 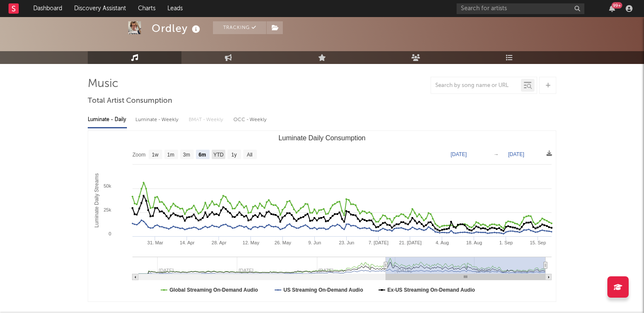 I want to click on text: 6m, so click(x=202, y=155).